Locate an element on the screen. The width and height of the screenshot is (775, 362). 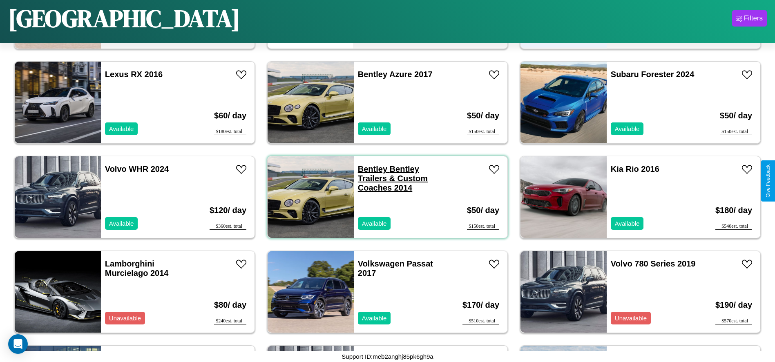
a: Volvo 780 Series 2019 is located at coordinates (653, 264).